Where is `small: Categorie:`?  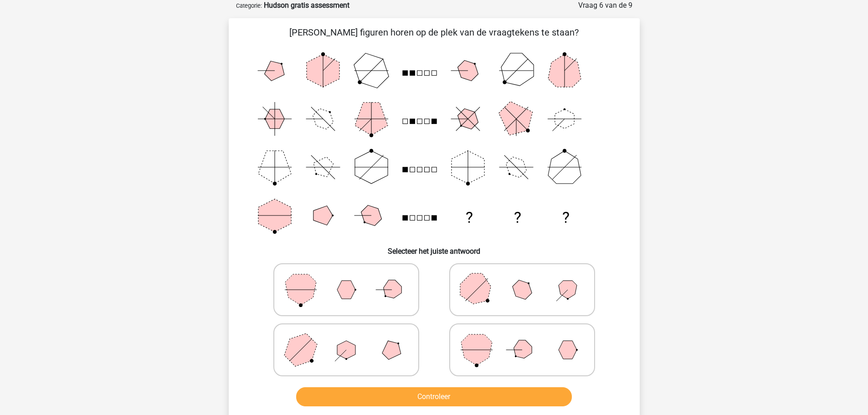 small: Categorie: is located at coordinates (249, 5).